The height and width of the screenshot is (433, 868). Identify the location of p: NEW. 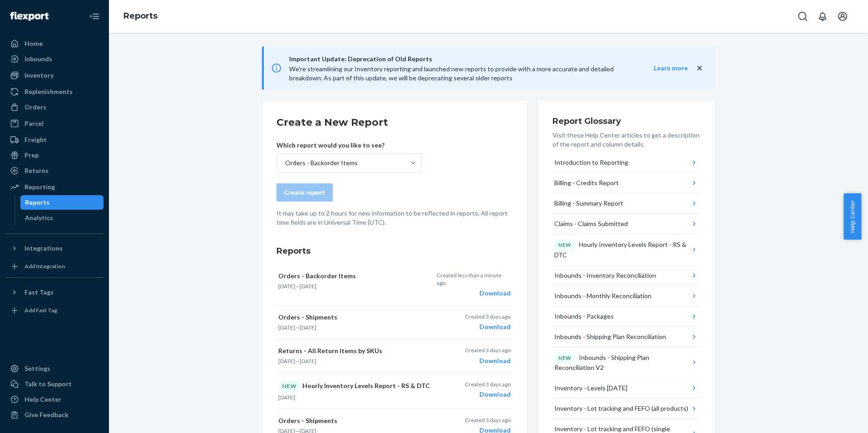
(565, 245).